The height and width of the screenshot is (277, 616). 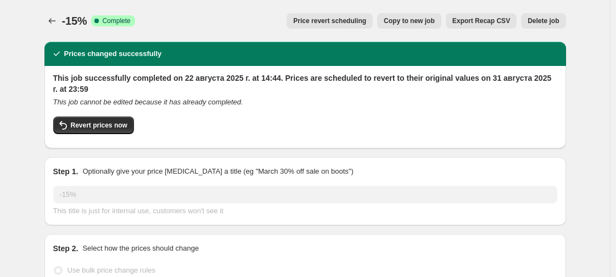 I want to click on button: Price revert scheduling, so click(x=329, y=21).